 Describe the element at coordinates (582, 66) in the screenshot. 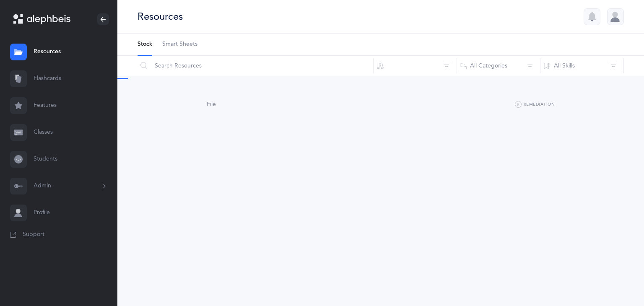

I see `button: All Skills` at that location.